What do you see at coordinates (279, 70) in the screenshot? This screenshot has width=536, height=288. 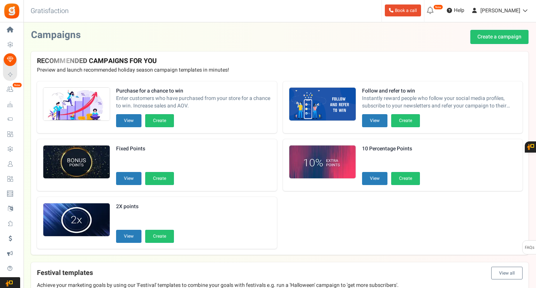 I see `p: Preview and launch recommended holiday season campaign templates in minutes!` at bounding box center [279, 70].